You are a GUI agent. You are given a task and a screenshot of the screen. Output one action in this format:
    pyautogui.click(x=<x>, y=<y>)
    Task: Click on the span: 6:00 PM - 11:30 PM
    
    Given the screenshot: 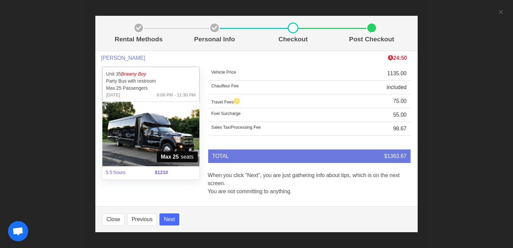 What is the action you would take?
    pyautogui.click(x=176, y=95)
    